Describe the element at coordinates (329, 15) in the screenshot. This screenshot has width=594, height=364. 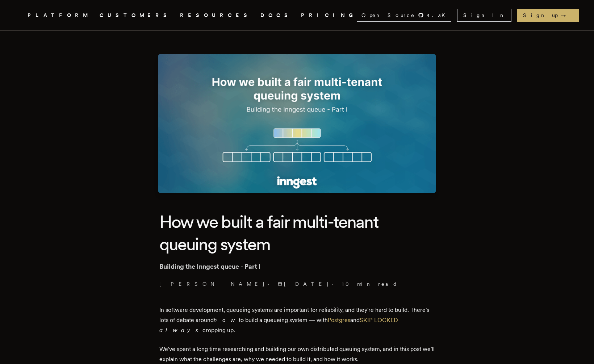
I see `a: PRICING` at that location.